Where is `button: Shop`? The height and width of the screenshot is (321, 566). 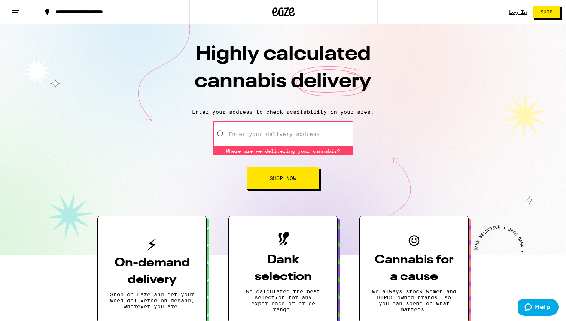
button: Shop is located at coordinates (547, 12).